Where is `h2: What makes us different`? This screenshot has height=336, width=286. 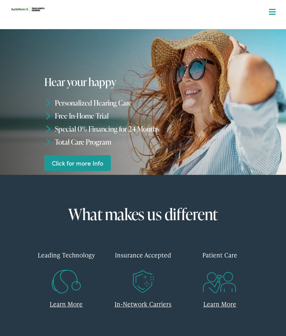 h2: What makes us different is located at coordinates (143, 214).